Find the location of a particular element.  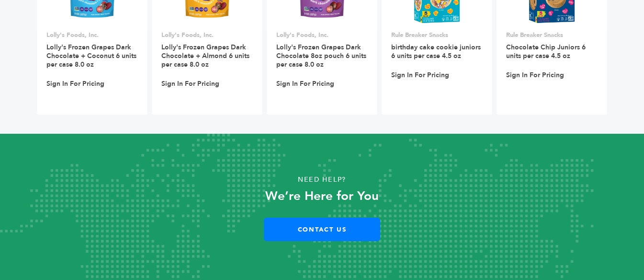

p: Need Help? is located at coordinates (322, 180).